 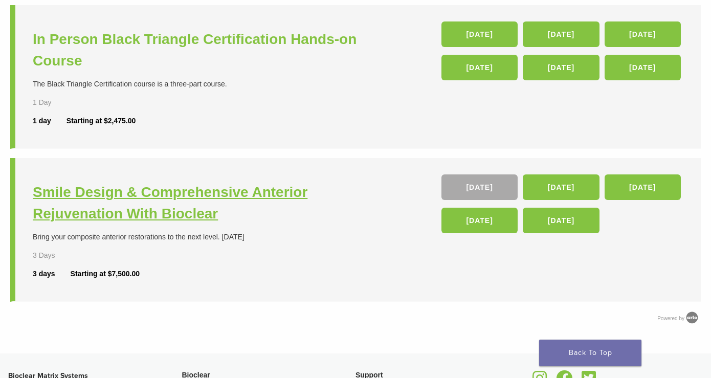 What do you see at coordinates (195, 84) in the screenshot?
I see `div: The Black Triangle Certification course is a three-part course.` at bounding box center [195, 84].